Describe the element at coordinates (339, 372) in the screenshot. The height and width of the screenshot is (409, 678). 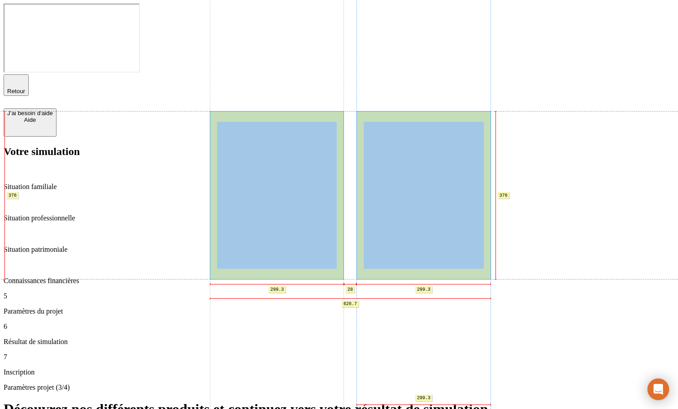
I see `p: Inscription` at that location.